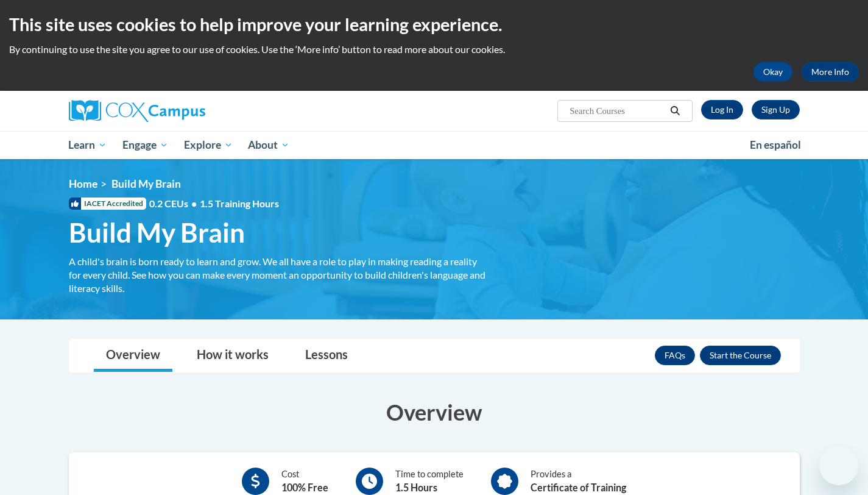 This screenshot has width=868, height=495. I want to click on a: FAQs, so click(675, 355).